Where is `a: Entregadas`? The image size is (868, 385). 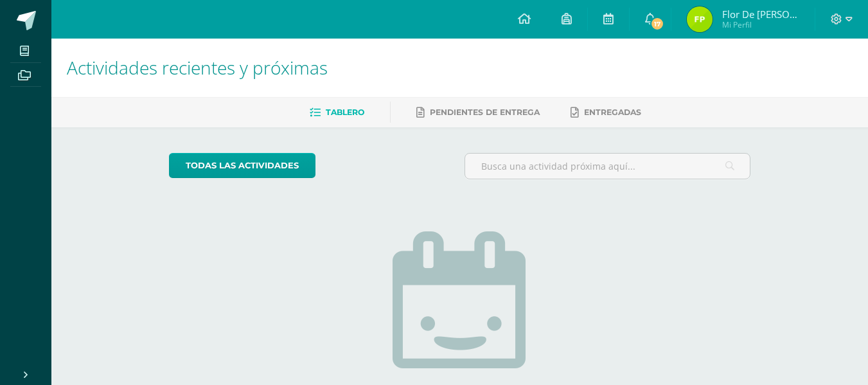 a: Entregadas is located at coordinates (606, 113).